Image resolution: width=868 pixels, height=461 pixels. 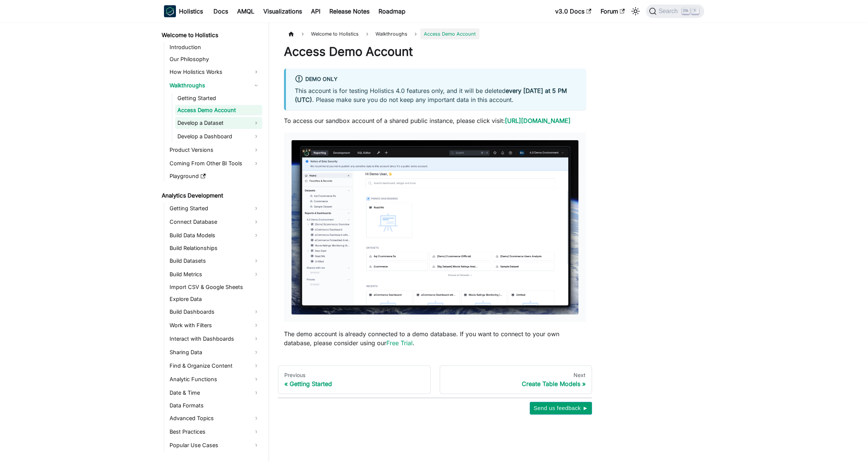 What do you see at coordinates (215, 339) in the screenshot?
I see `a: Interact with Dashboards` at bounding box center [215, 339].